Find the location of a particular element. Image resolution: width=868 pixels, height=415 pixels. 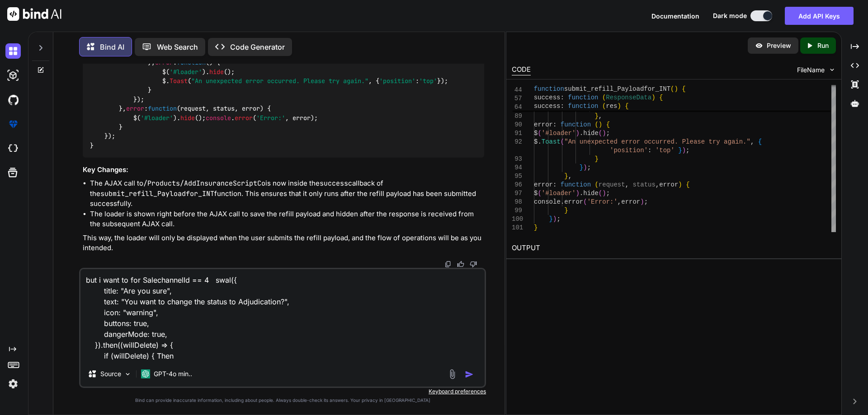

img: darkAi-studio is located at coordinates (13, 76).